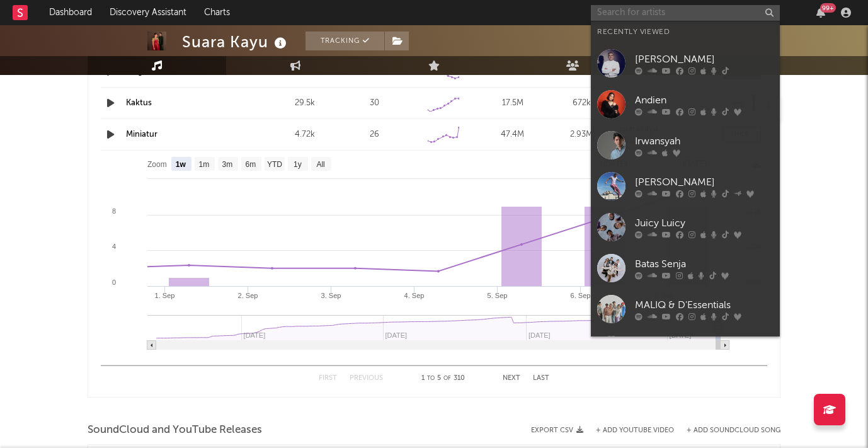 Image resolution: width=868 pixels, height=448 pixels. Describe the element at coordinates (175, 431) in the screenshot. I see `span: SoundCloud and YouTube Releases` at that location.